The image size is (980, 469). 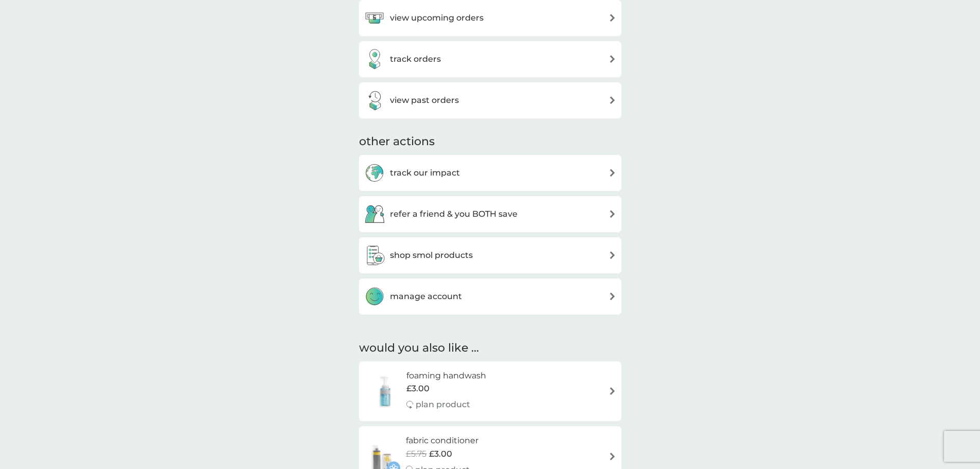 I want to click on img: foaming handwash, so click(x=386, y=391).